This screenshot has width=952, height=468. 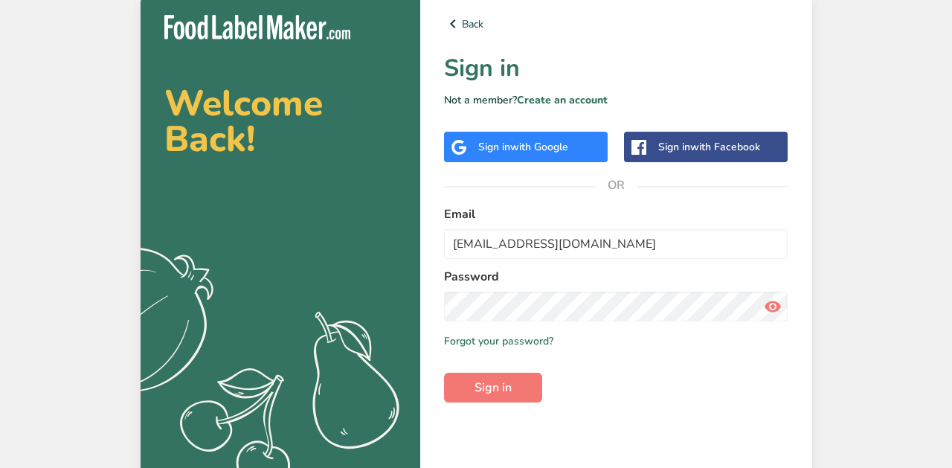 I want to click on img: Food Label Maker, so click(x=257, y=27).